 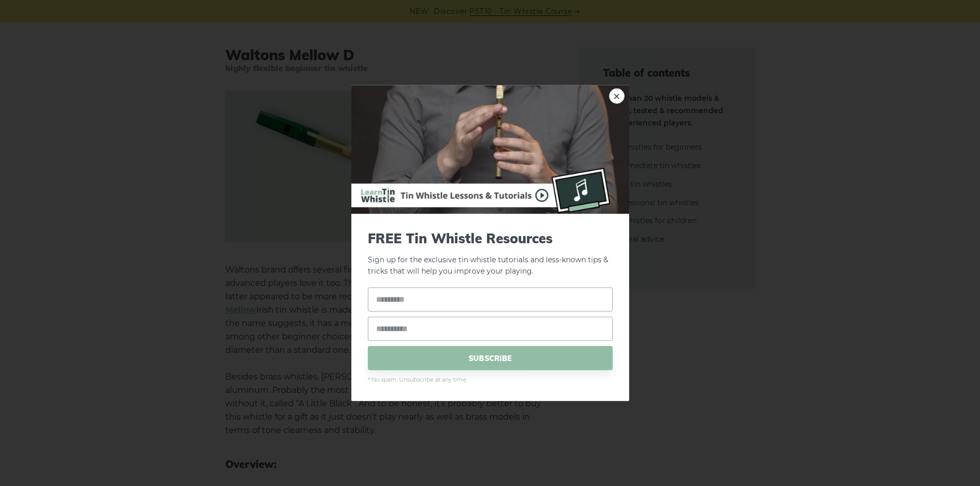 I want to click on span: * No spam. Unsubscribe at any time., so click(x=490, y=380).